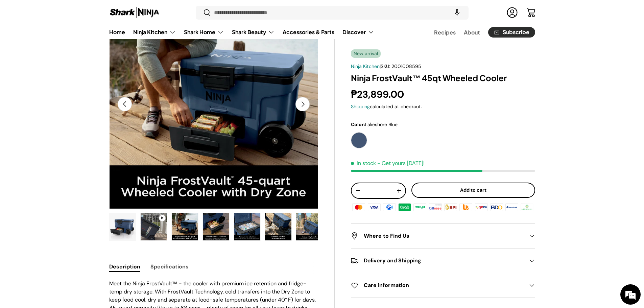  Describe the element at coordinates (364, 163) in the screenshot. I see `span: In stock` at that location.